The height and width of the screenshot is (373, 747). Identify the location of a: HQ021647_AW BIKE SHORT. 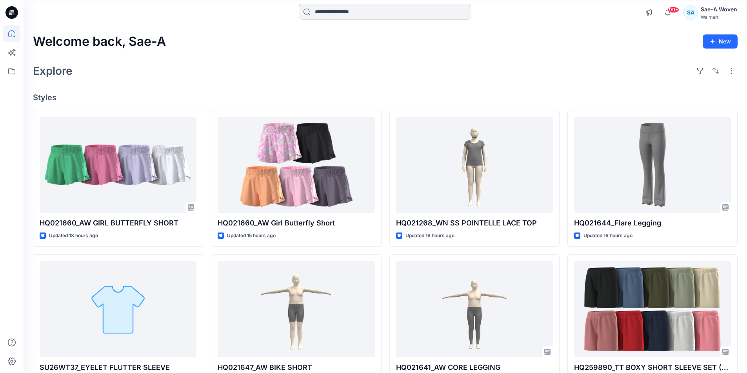
(296, 310).